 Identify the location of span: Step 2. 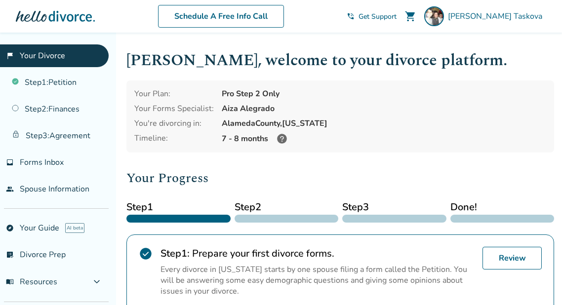
(286, 207).